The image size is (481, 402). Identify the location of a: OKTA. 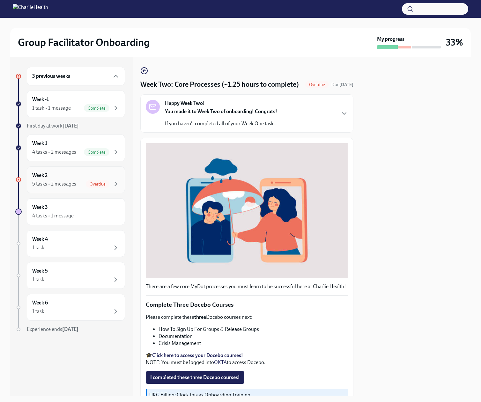
(221, 363).